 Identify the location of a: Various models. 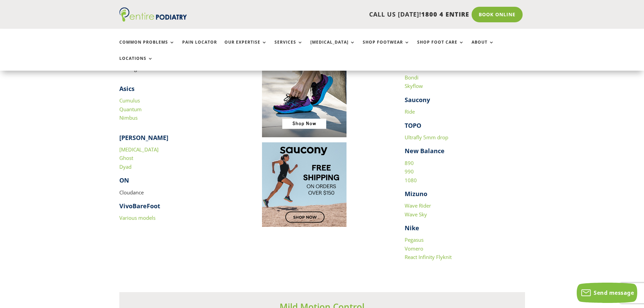
(137, 218).